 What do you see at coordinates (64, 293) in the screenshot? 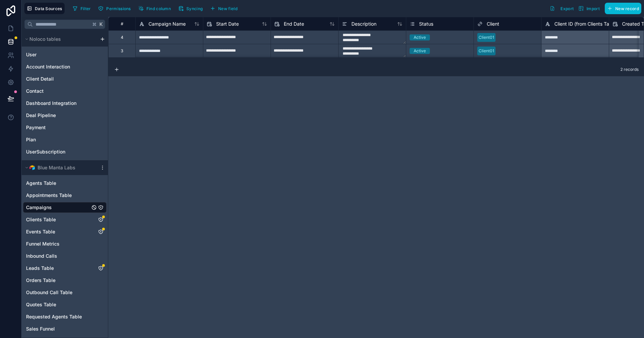
I see `div: Outbound Call Table` at bounding box center [64, 293].